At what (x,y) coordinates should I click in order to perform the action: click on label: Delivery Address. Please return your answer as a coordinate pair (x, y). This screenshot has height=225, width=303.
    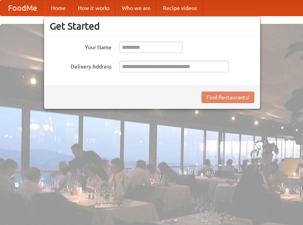
    Looking at the image, I should click on (81, 66).